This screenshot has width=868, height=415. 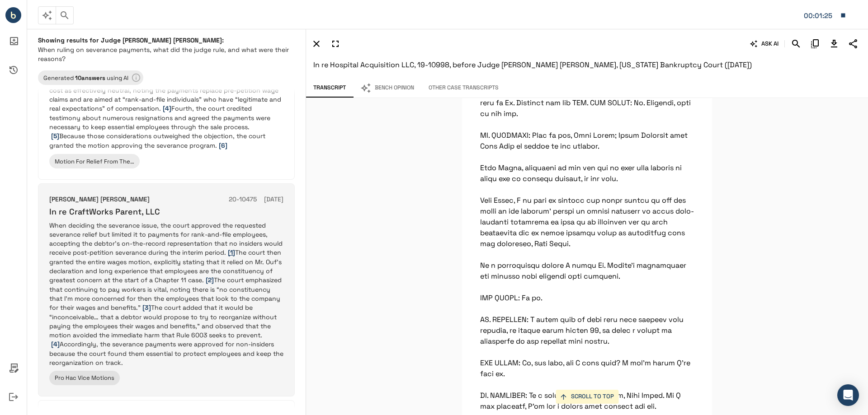 What do you see at coordinates (232, 253) in the screenshot?
I see `span: [1]` at bounding box center [232, 253].